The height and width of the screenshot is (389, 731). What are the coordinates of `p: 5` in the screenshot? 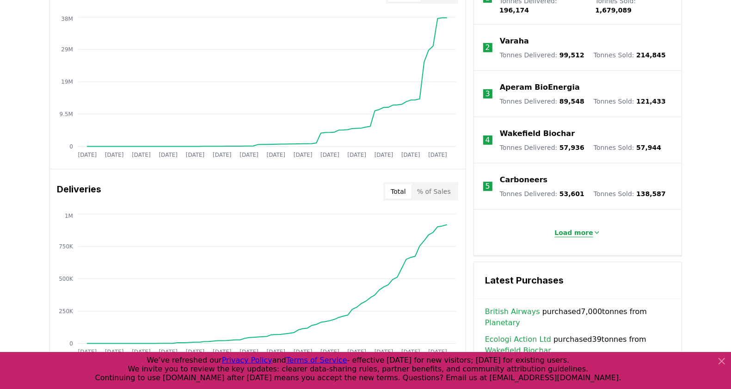 It's located at (488, 186).